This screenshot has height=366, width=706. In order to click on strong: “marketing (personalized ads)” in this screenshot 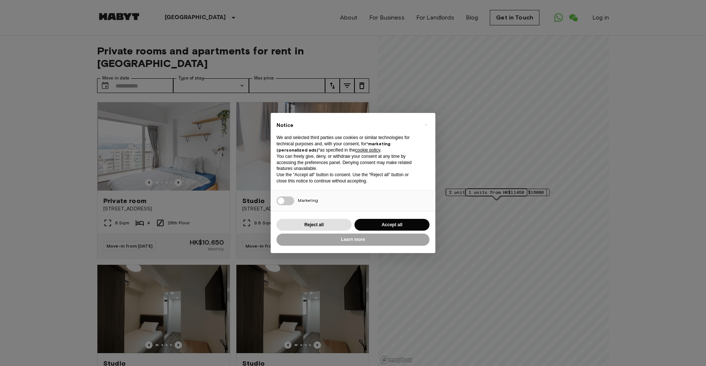, I will do `click(333, 147)`.